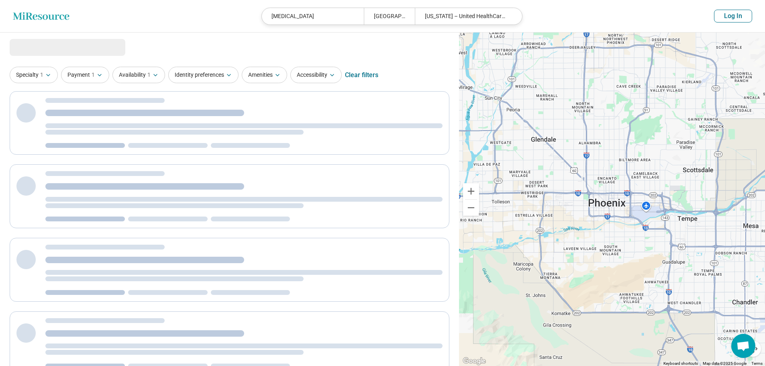 This screenshot has height=366, width=765. What do you see at coordinates (138, 75) in the screenshot?
I see `button: Availability1` at bounding box center [138, 75].